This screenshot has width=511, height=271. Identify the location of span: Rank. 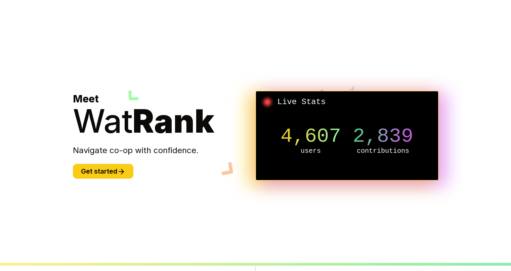
(173, 121).